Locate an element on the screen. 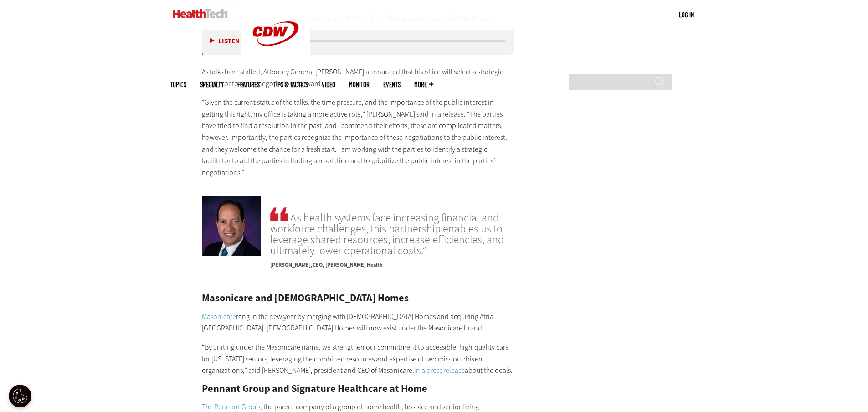 This screenshot has width=868, height=412. span: Topics is located at coordinates (179, 84).